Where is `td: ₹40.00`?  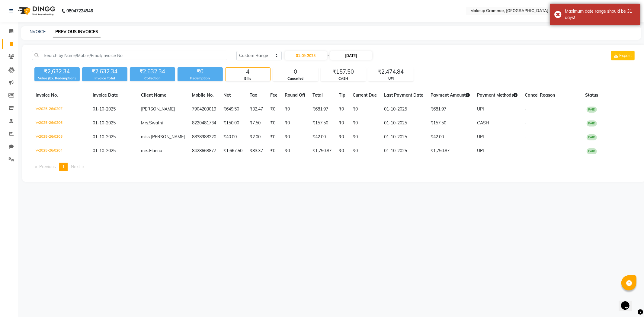
td: ₹40.00 is located at coordinates (233, 137).